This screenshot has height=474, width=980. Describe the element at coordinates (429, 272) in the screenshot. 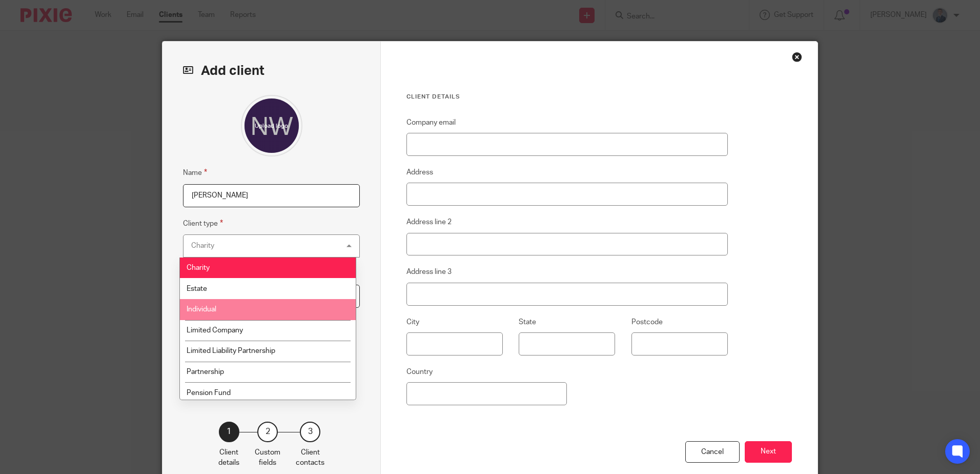

I see `label: Address line 3` at that location.